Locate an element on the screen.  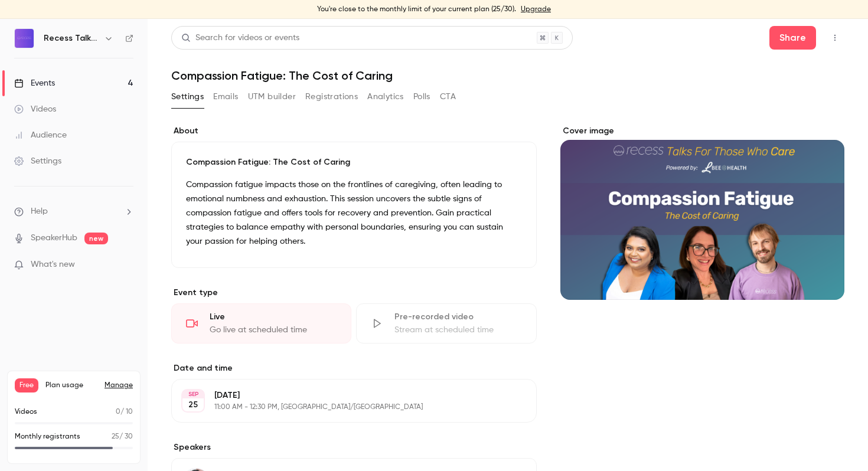
label: Speakers is located at coordinates (354, 447).